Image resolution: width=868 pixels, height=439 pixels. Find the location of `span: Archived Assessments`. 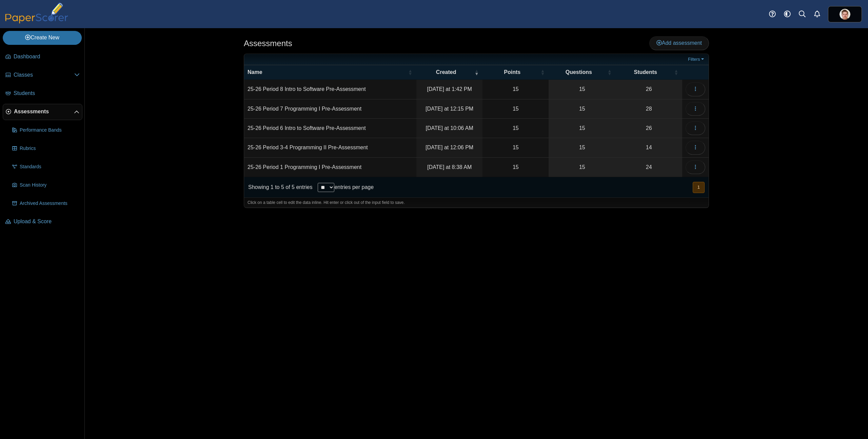

span: Archived Assessments is located at coordinates (49, 203).